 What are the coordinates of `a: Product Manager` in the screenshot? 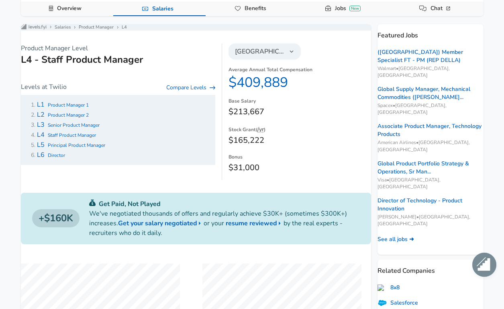 It's located at (96, 27).